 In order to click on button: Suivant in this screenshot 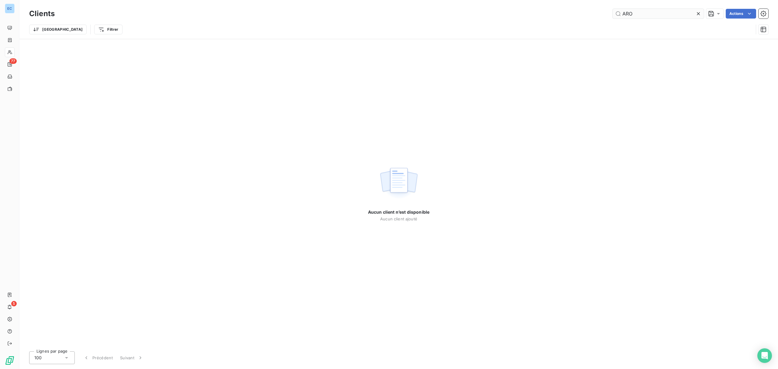, I will do `click(132, 358)`.